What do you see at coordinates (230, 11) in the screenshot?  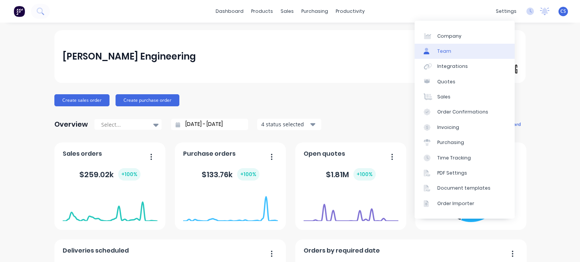 I see `a: dashboard` at bounding box center [230, 11].